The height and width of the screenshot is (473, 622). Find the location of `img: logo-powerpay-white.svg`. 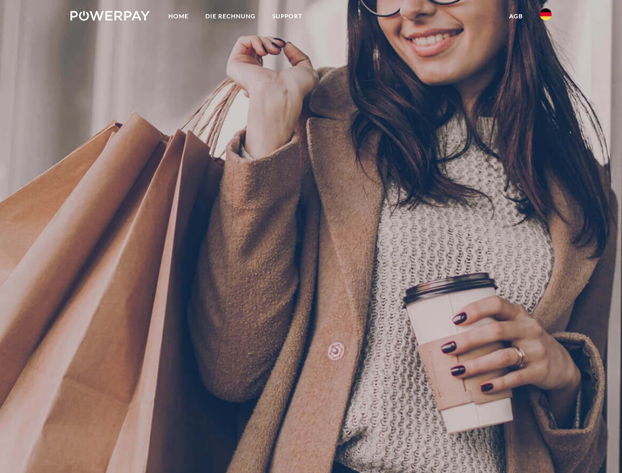

img: logo-powerpay-white.svg is located at coordinates (110, 16).